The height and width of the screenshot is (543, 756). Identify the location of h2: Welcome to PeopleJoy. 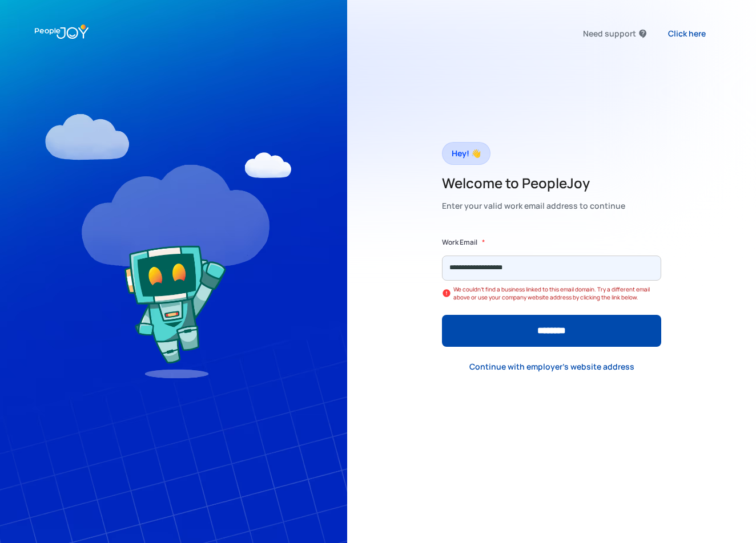
(533, 183).